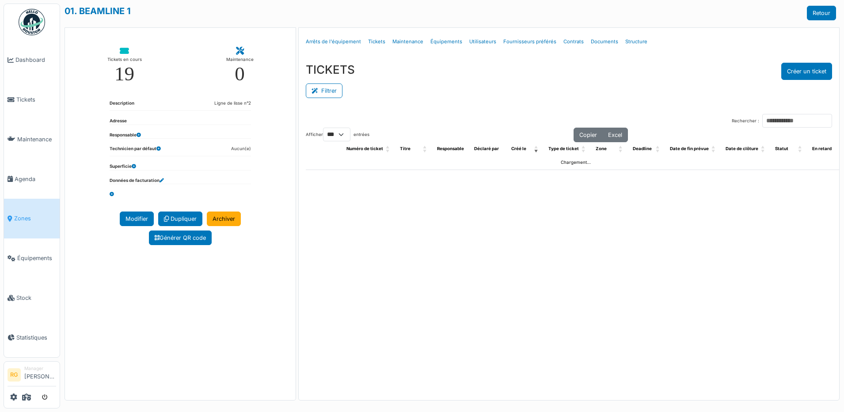 The width and height of the screenshot is (844, 412). What do you see at coordinates (801, 149) in the screenshot?
I see `span: Statut: Activate to sort` at bounding box center [801, 149].